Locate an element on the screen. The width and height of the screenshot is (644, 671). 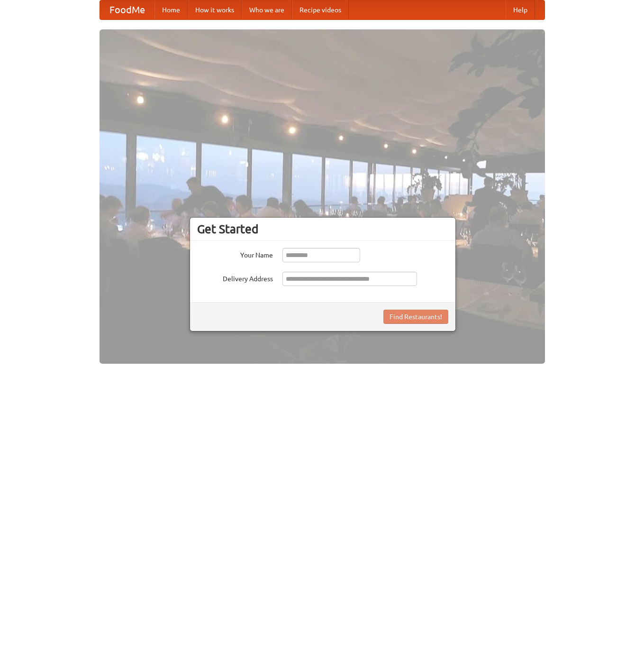
h3: Get Started is located at coordinates (323, 229).